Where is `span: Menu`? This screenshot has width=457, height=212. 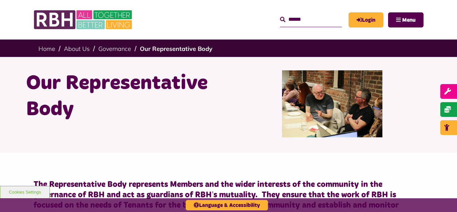
span: Menu is located at coordinates (409, 20).